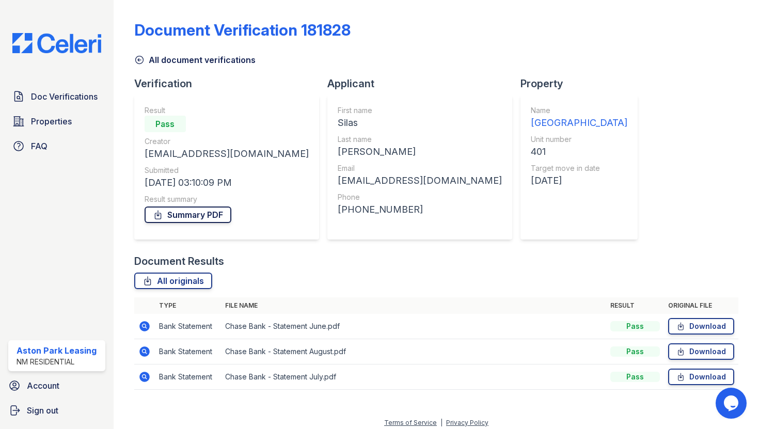  What do you see at coordinates (420, 110) in the screenshot?
I see `div: First name` at bounding box center [420, 110].